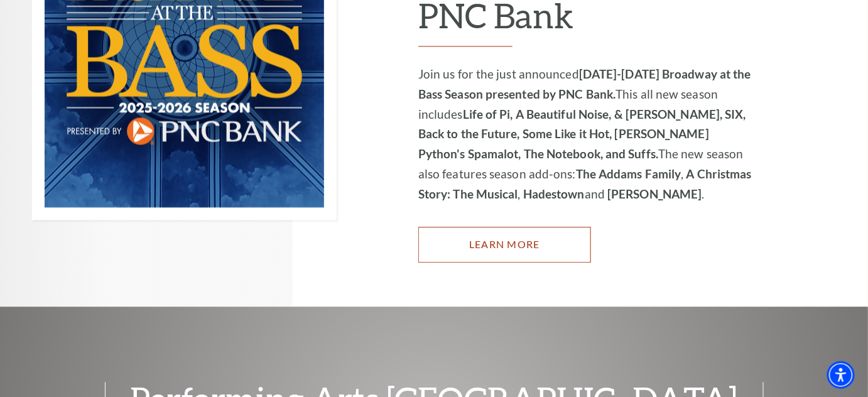  I want to click on div: Accessibility Menu, so click(841, 375).